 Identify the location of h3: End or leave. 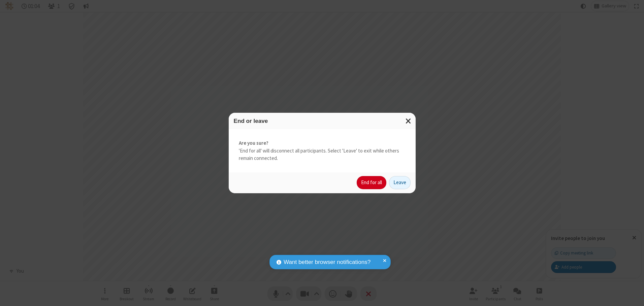
(322, 121).